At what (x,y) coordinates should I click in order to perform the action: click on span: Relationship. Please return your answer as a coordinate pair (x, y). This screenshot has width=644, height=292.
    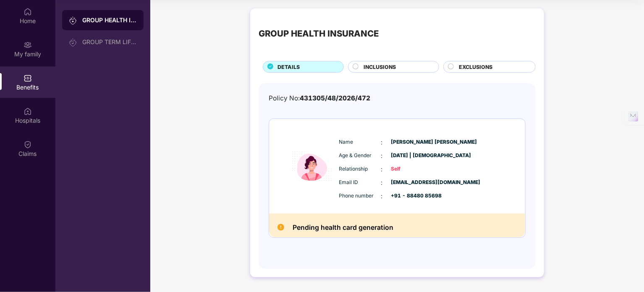
    Looking at the image, I should click on (360, 169).